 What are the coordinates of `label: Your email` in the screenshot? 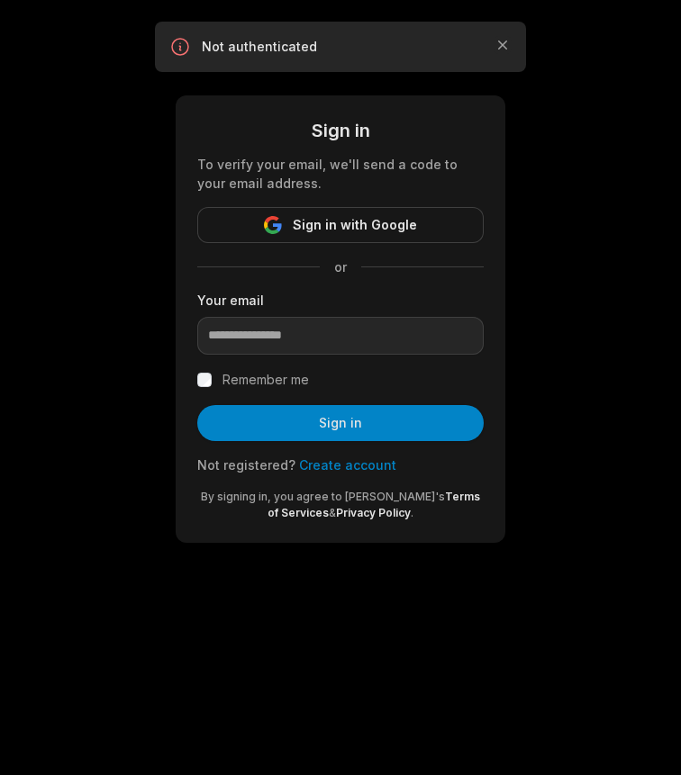 It's located at (340, 300).